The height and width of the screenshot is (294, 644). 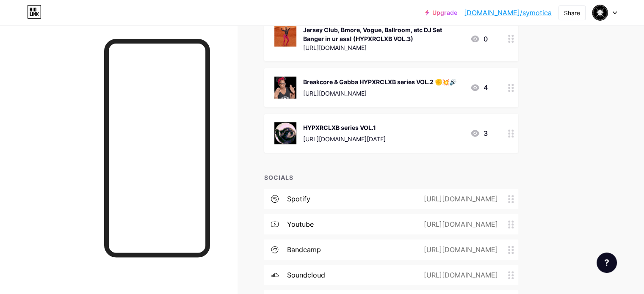 I want to click on div: 3, so click(x=479, y=133).